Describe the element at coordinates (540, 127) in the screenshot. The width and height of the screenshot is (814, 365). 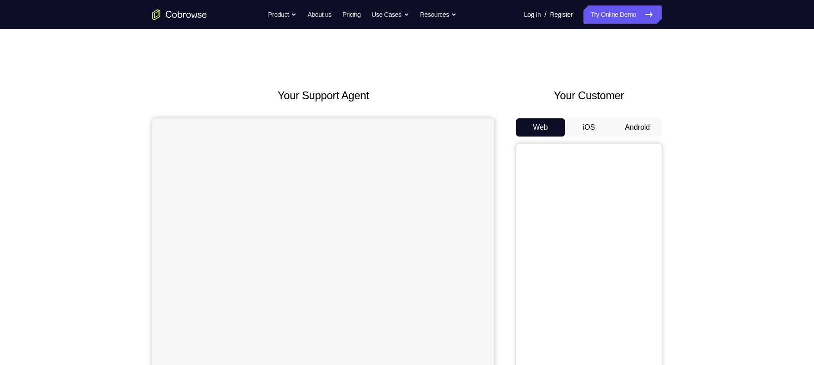
I see `button: Web` at that location.